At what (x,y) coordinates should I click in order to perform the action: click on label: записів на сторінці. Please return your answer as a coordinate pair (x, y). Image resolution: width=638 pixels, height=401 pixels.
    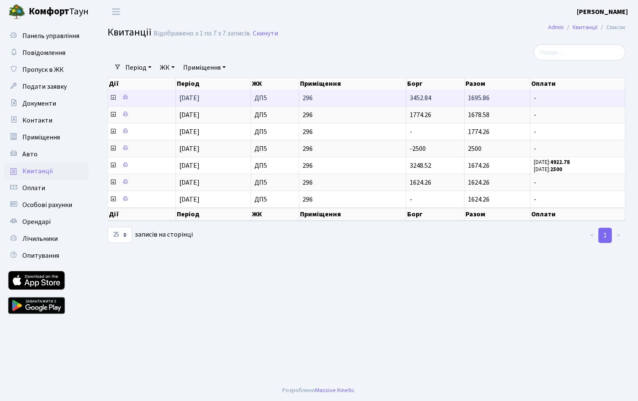
    Looking at the image, I should click on (150, 235).